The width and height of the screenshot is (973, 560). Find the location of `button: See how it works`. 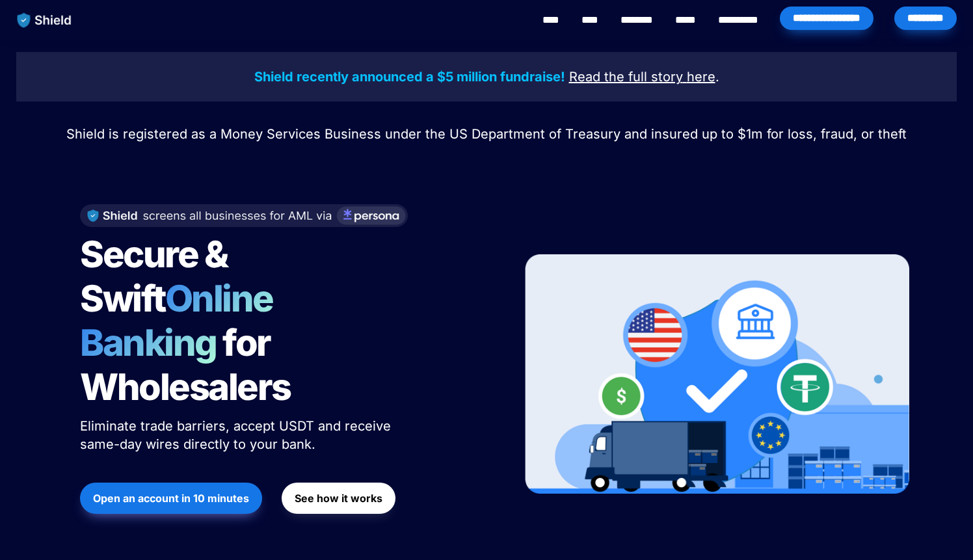

button: See how it works is located at coordinates (338, 498).